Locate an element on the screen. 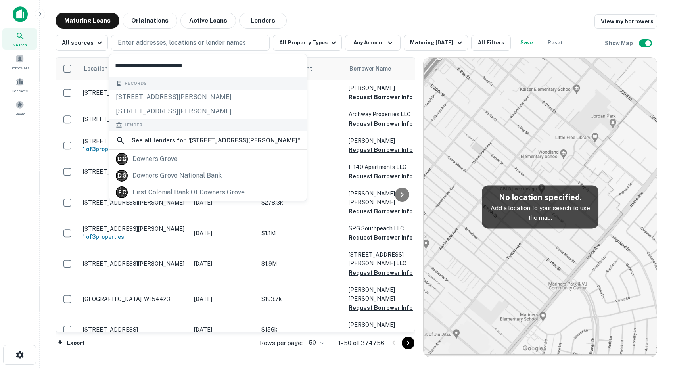 This screenshot has height=368, width=673. a: Contacts is located at coordinates (20, 85).